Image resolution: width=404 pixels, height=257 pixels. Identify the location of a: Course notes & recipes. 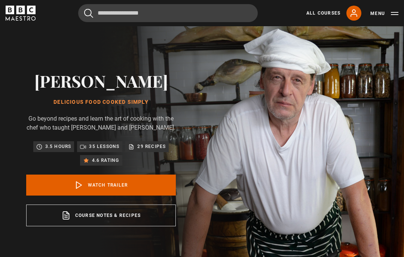
(101, 215).